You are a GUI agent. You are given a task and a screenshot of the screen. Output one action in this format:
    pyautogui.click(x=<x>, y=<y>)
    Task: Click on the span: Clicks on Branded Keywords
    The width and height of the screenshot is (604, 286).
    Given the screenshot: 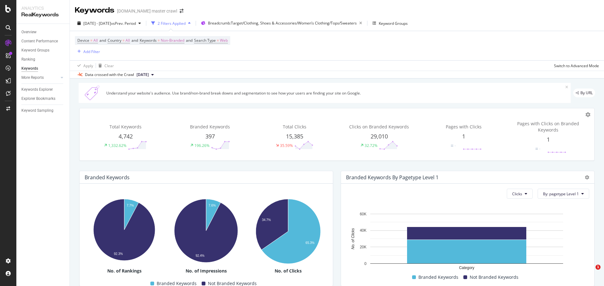 What is the action you would take?
    pyautogui.click(x=379, y=127)
    